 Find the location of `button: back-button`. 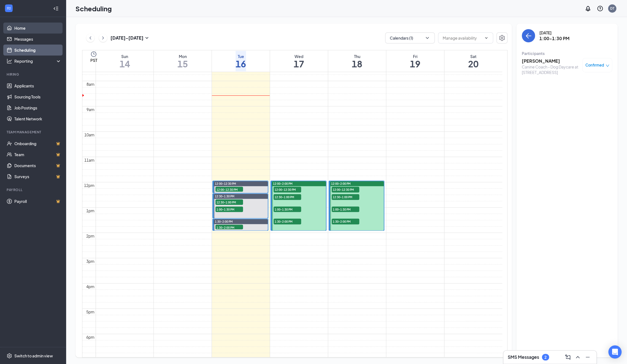

button: back-button is located at coordinates (529, 35).